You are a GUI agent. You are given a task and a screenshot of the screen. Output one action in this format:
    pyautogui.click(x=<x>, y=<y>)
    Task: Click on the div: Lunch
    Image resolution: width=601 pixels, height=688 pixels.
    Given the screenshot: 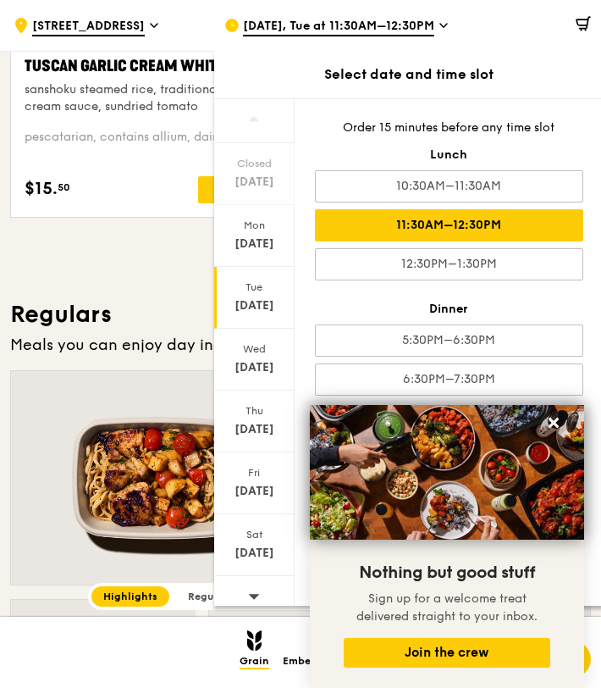 What is the action you would take?
    pyautogui.click(x=449, y=155)
    